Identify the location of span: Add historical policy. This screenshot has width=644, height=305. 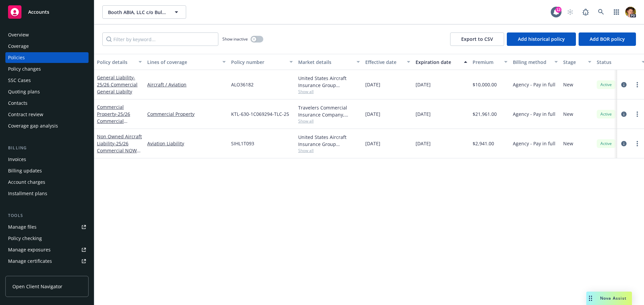
(541, 39).